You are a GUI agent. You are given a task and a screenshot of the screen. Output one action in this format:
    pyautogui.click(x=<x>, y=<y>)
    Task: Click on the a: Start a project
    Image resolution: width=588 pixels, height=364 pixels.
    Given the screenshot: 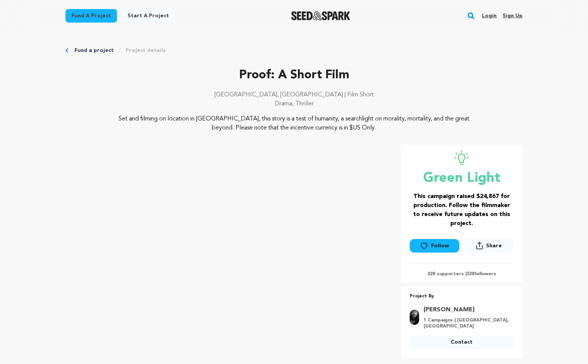 What is the action you would take?
    pyautogui.click(x=148, y=16)
    